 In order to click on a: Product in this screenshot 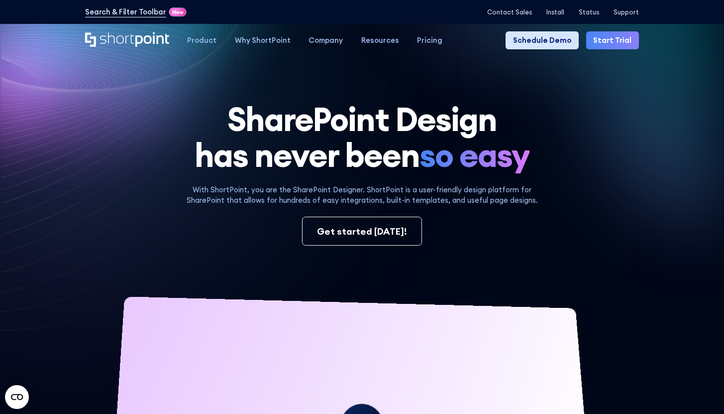, I will do `click(202, 40)`.